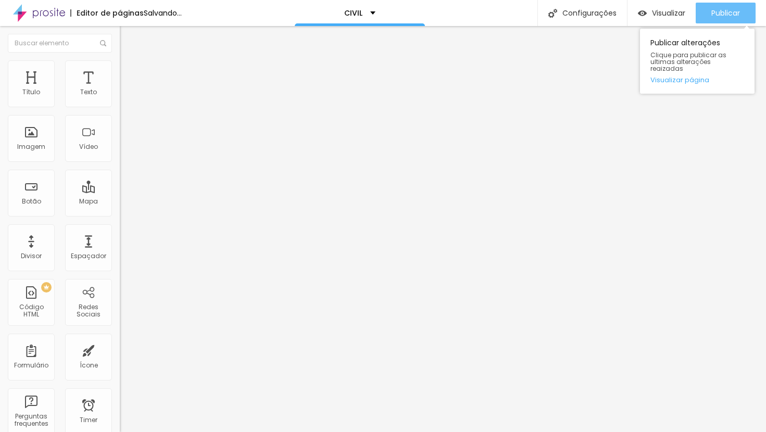 This screenshot has width=766, height=432. What do you see at coordinates (726, 13) in the screenshot?
I see `span: Publicar` at bounding box center [726, 13].